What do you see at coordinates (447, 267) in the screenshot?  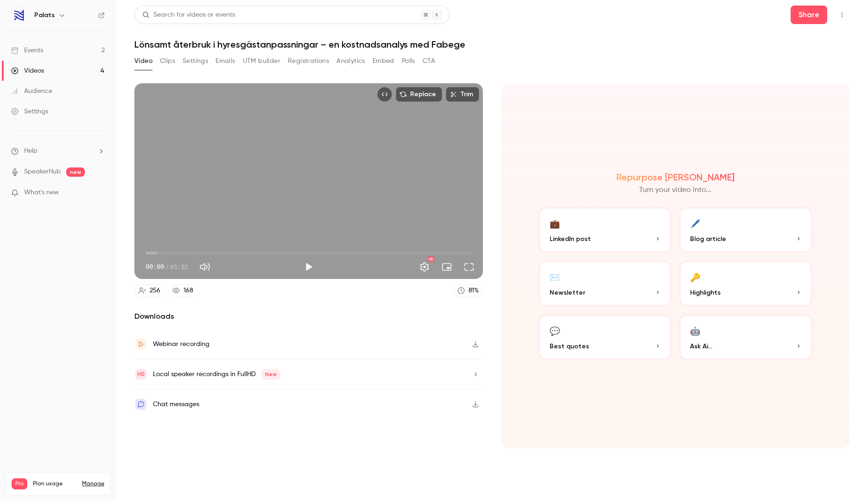 I see `button: Turn on miniplayer` at bounding box center [447, 267].